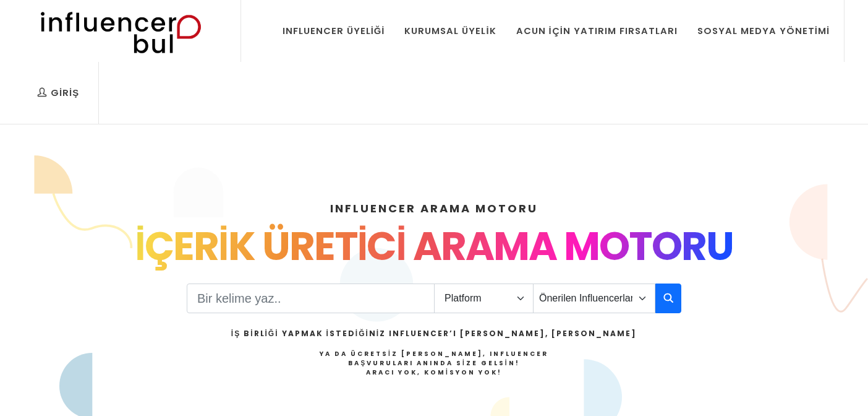  What do you see at coordinates (434, 246) in the screenshot?
I see `div: İÇERİK ÜRETİCİ ARAMA MOTORU` at bounding box center [434, 246].